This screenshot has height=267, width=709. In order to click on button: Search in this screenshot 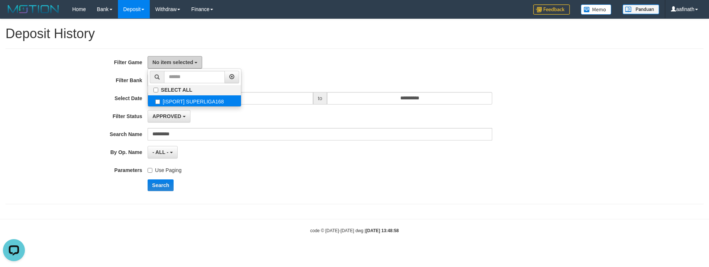, I will do `click(160, 185)`.